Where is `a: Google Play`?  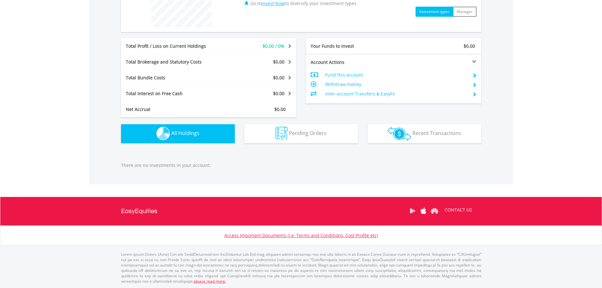 a: Google Play is located at coordinates (413, 211).